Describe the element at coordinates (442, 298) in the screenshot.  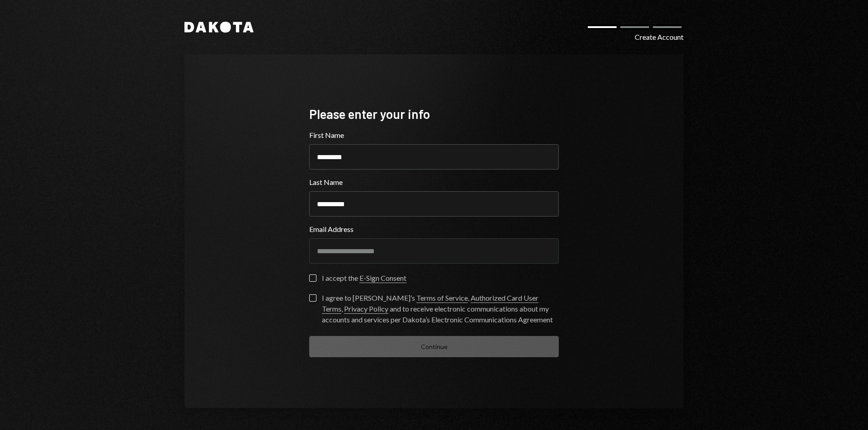
I see `a: Terms of Service` at that location.